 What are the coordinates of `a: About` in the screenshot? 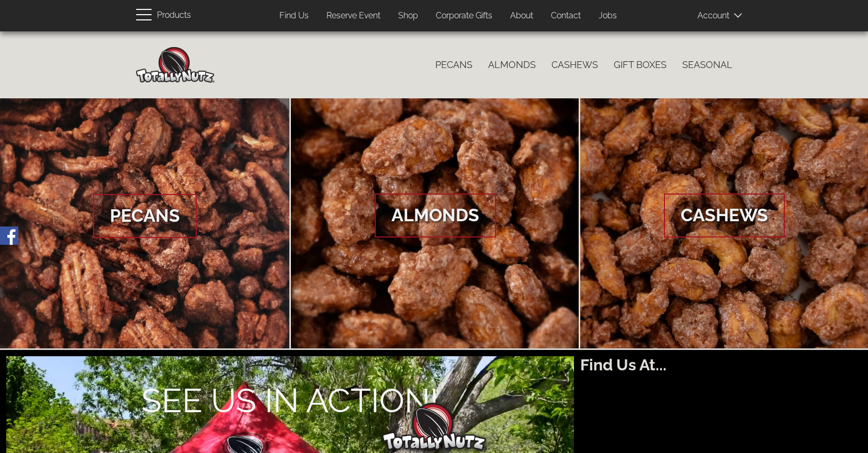 It's located at (521, 16).